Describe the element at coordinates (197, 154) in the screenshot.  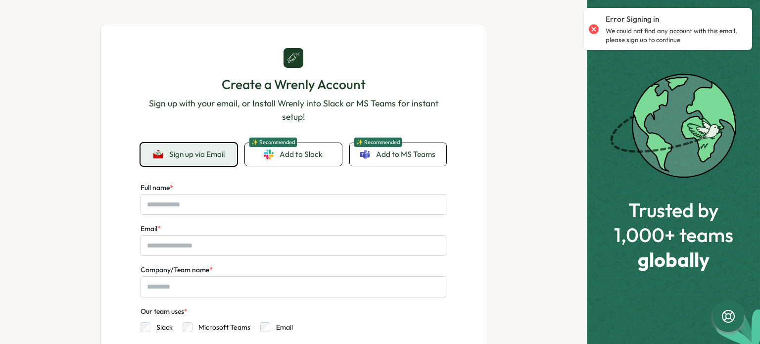
I see `span: Sign up via Email` at that location.